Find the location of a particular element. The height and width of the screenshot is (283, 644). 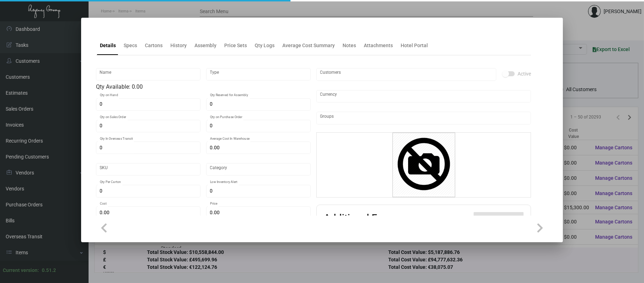

div: Notes is located at coordinates (349, 45).